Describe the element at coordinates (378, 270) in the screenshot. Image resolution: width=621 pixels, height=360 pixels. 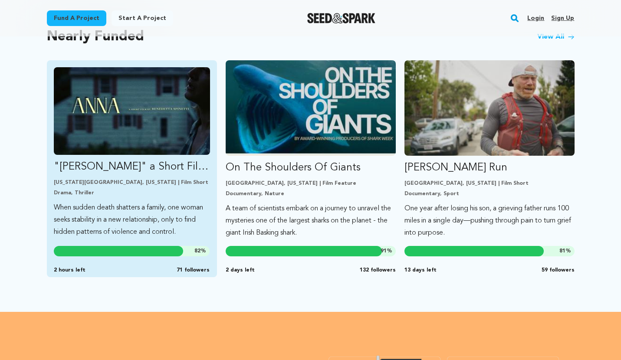
I see `span: 132 followers` at that location.